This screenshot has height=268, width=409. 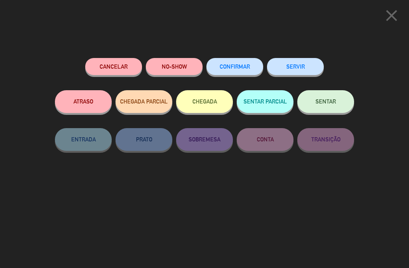 What do you see at coordinates (144, 102) in the screenshot?
I see `button: CHEGADA PARCIAL` at bounding box center [144, 102].